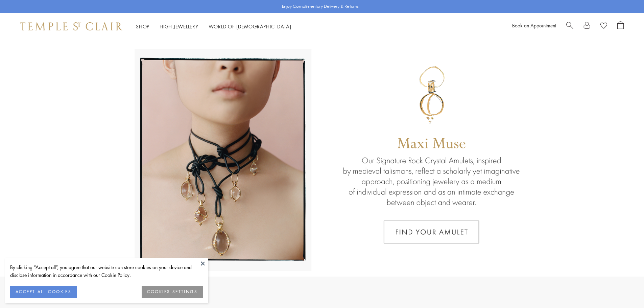  What do you see at coordinates (214, 27) in the screenshot?
I see `nav: Main navigation` at bounding box center [214, 27].